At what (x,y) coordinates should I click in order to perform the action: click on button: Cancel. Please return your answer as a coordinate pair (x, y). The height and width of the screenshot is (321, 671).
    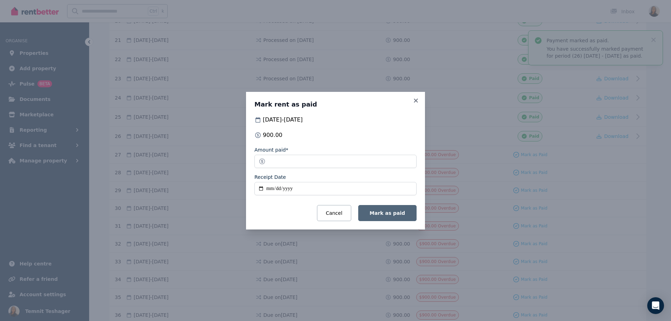
    Looking at the image, I should click on (334, 213).